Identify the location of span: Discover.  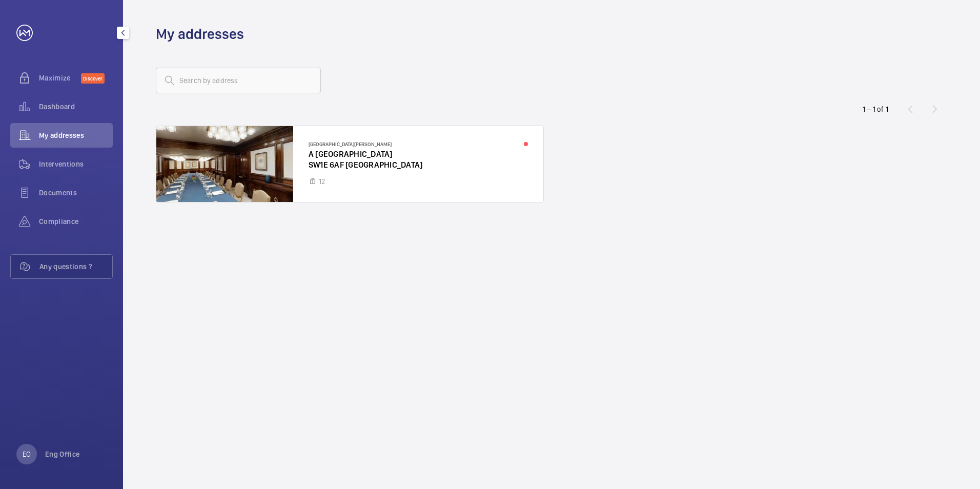
(93, 78).